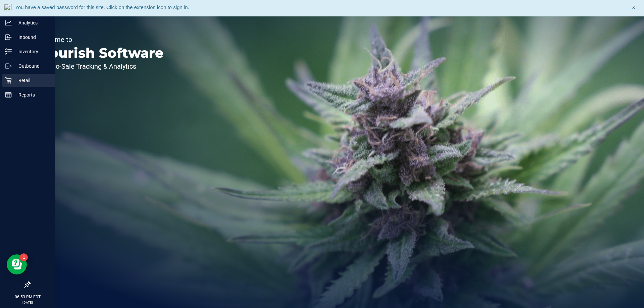 The width and height of the screenshot is (644, 308). Describe the element at coordinates (634, 7) in the screenshot. I see `span: X` at that location.